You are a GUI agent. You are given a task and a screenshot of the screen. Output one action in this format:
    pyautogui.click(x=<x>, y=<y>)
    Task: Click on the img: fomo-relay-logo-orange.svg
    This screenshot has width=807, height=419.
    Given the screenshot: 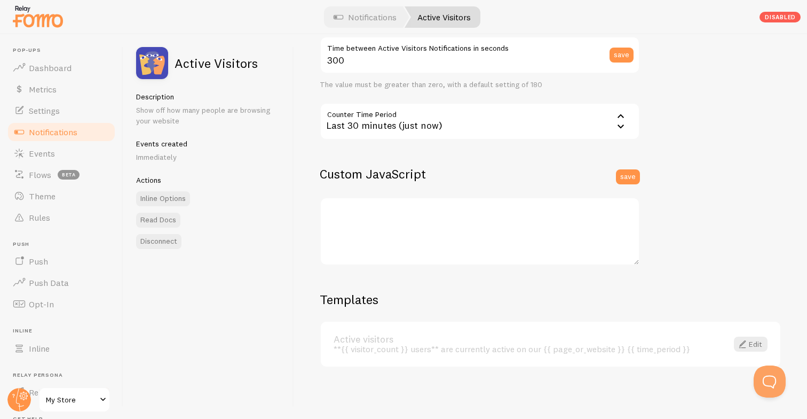 What is the action you would take?
    pyautogui.click(x=38, y=16)
    